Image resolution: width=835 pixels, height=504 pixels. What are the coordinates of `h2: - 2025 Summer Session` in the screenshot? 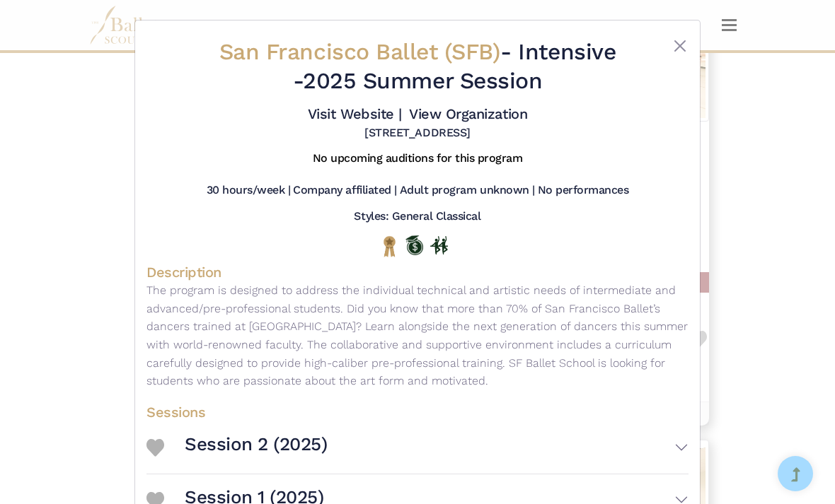 It's located at (418, 66).